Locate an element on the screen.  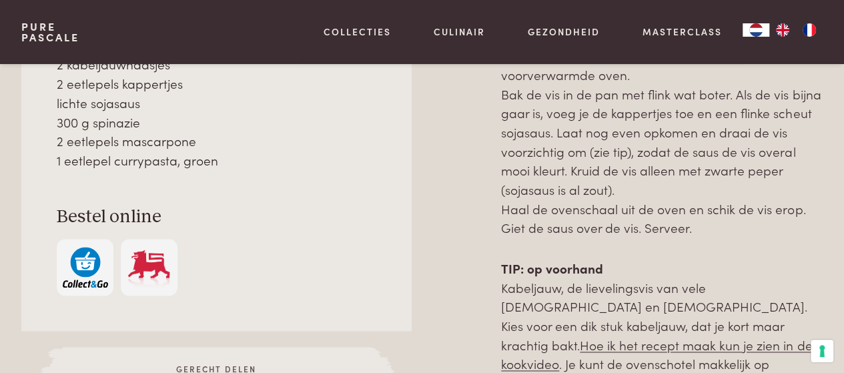
div: lichte sojasaus is located at coordinates (216, 103).